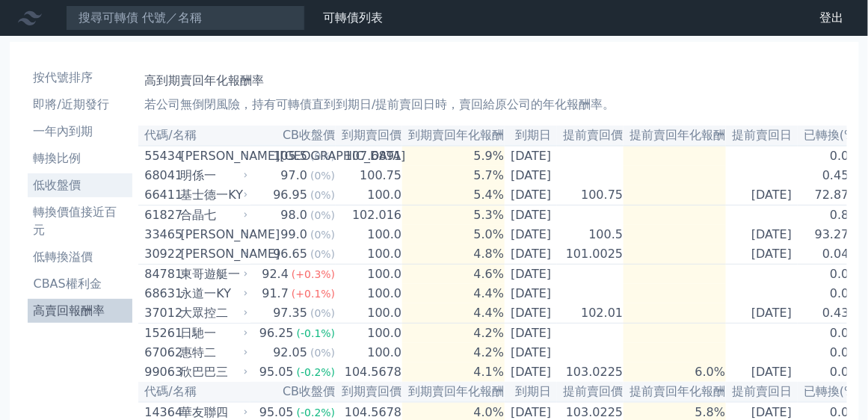 The height and width of the screenshot is (420, 868). What do you see at coordinates (277, 373) in the screenshot?
I see `div: 95.05` at bounding box center [277, 373].